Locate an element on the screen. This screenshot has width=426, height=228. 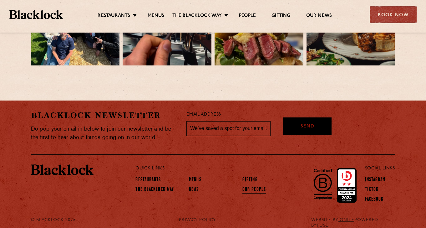
a: IGNITE is located at coordinates (346, 220).